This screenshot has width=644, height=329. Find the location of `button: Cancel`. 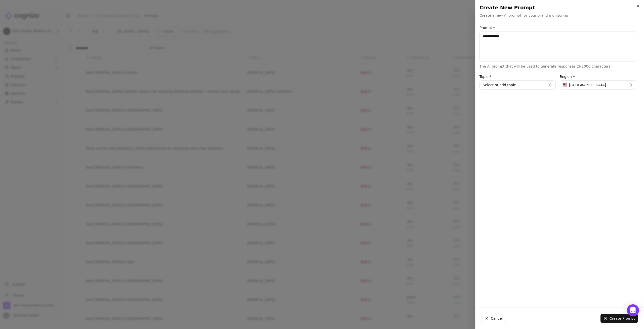

button: Cancel is located at coordinates (494, 318).